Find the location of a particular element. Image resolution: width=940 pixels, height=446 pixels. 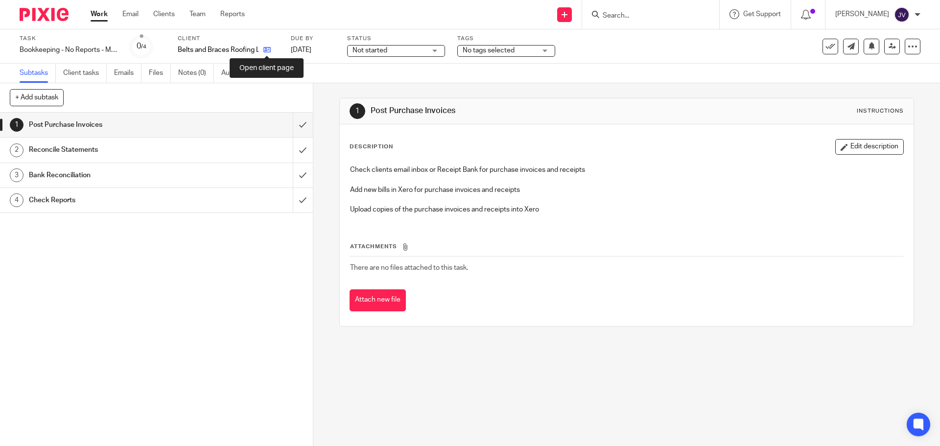

a: Emails is located at coordinates (128, 73).